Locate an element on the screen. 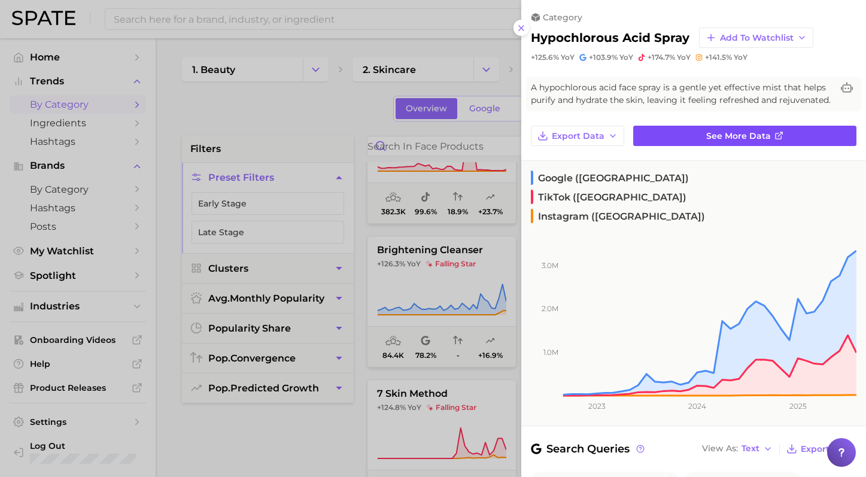 The width and height of the screenshot is (866, 477). span: A hypochlorous acid face spray is a gentle yet effective mist that helps purify and hydrate the s... is located at coordinates (682, 94).